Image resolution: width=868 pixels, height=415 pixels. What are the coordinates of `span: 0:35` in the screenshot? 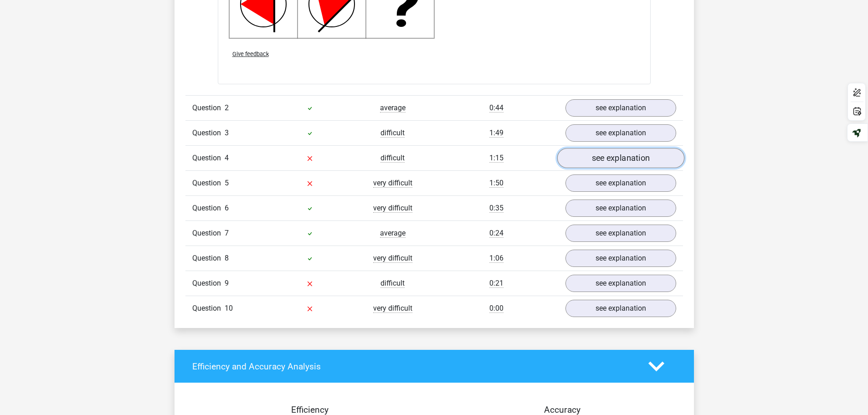 It's located at (496, 208).